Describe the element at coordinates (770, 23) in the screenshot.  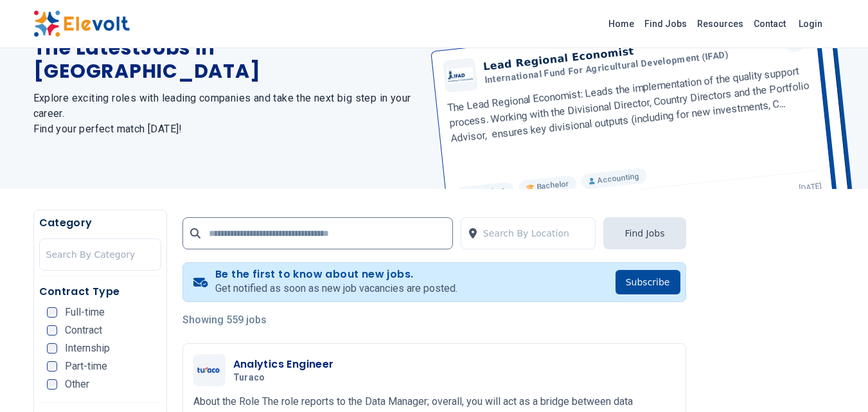
I see `a: Contact` at that location.